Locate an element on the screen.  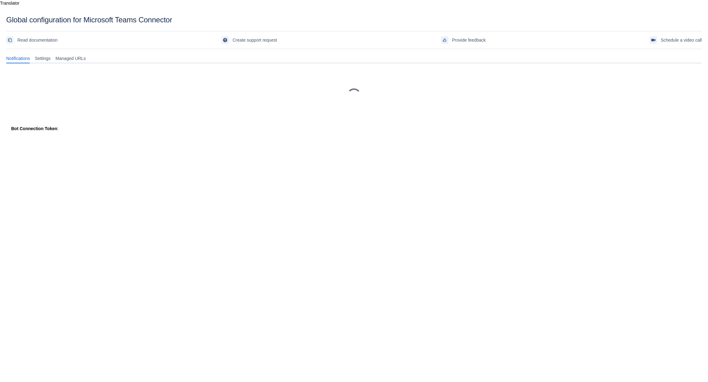
a: Provide feedback is located at coordinates (463, 40).